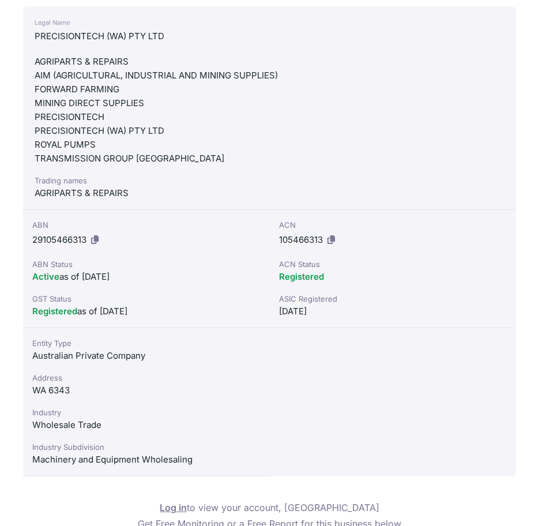 The image size is (539, 526). I want to click on div: Australian Private Company, so click(146, 356).